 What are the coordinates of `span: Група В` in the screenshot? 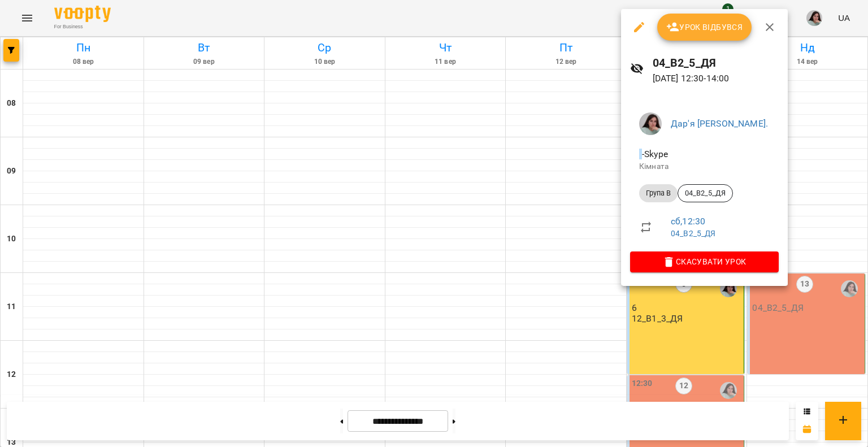 It's located at (659, 193).